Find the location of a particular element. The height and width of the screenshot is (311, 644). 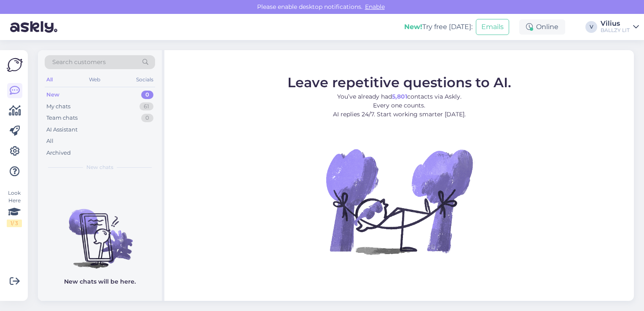

p: You’ve already had contacts via Askly. Every one counts. AI replies 24/7. Start working smarter [... is located at coordinates (399, 105).